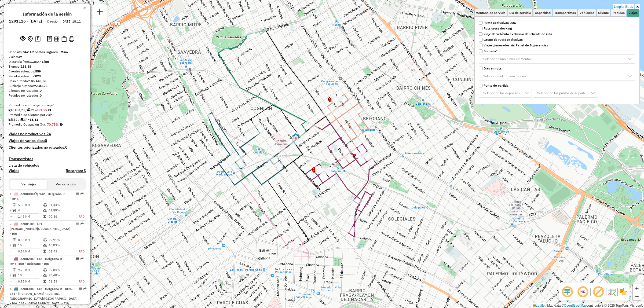 Image resolution: width=644 pixels, height=308 pixels. Describe the element at coordinates (85, 8) in the screenshot. I see `a: Haga clic aquí para minimizar el panel` at that location.